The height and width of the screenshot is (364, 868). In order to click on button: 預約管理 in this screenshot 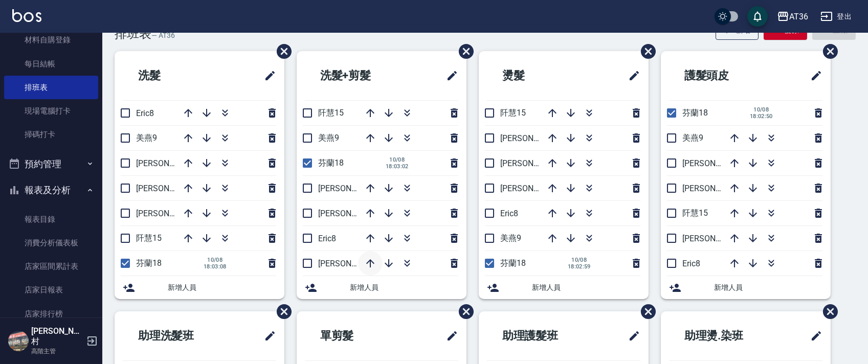, I will do `click(51, 164)`.